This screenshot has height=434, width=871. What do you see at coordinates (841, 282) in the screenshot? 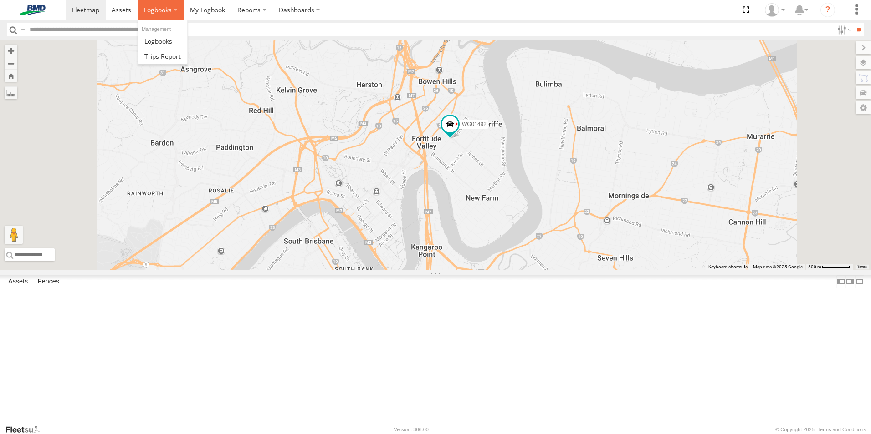
I see `label: Dock Summary Table to the Left` at bounding box center [841, 282].